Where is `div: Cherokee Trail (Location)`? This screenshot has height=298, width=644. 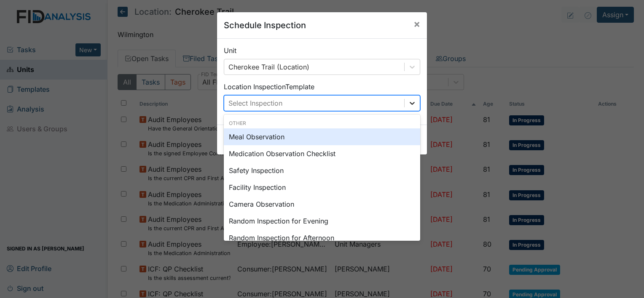
div: Cherokee Trail (Location) is located at coordinates (269, 67).